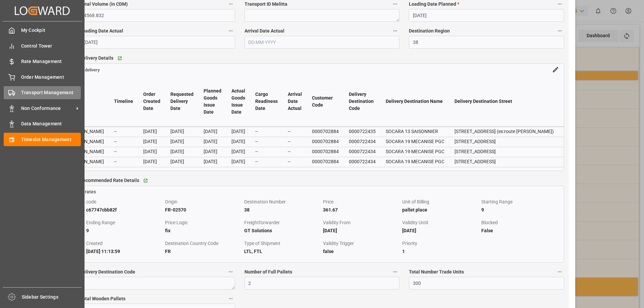  I want to click on div: FR, so click(203, 251).